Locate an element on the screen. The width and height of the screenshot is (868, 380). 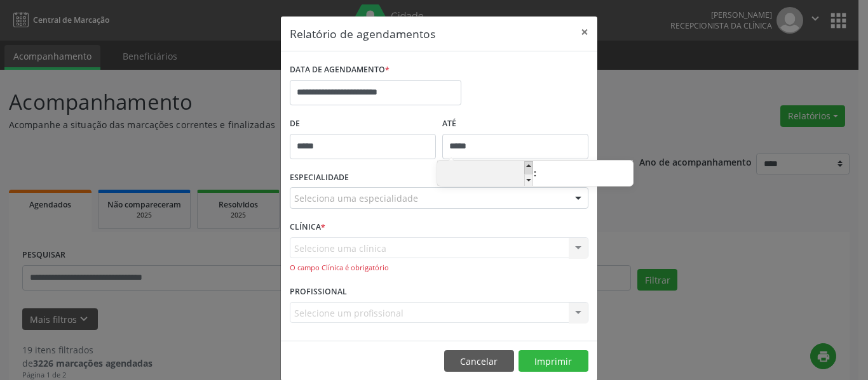
label: PROFISSIONAL is located at coordinates (319, 292).